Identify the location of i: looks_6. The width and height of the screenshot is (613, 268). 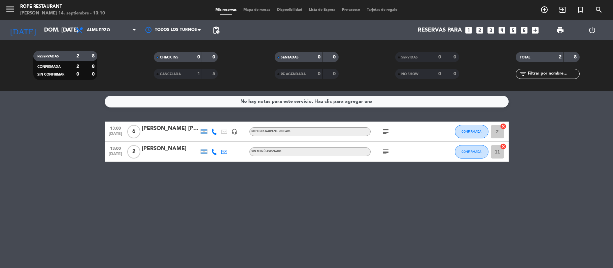
(524, 30).